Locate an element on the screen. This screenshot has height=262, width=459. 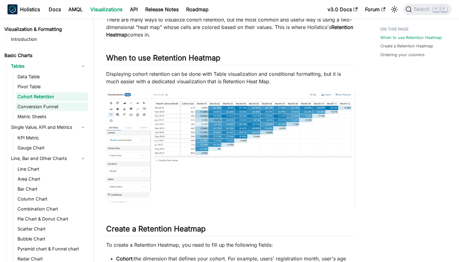
img: Holistics is located at coordinates (12, 9).